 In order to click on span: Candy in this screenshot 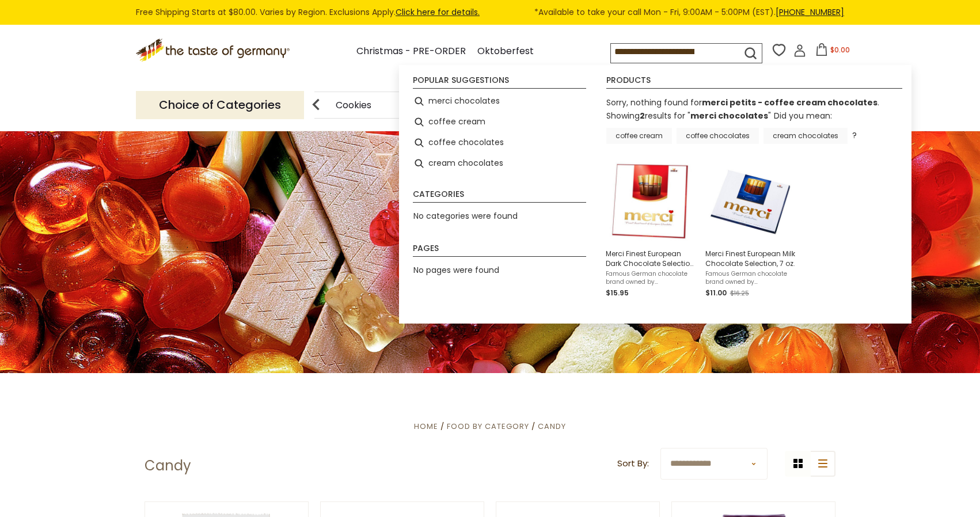, I will do `click(551, 426)`.